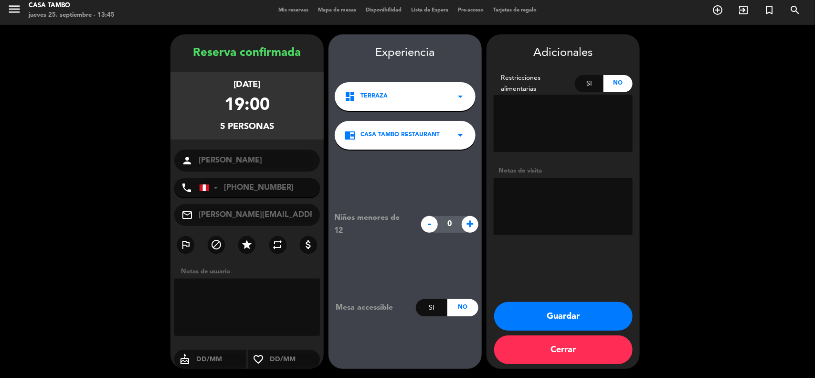 This screenshot has width=815, height=378. I want to click on div: Mesa accessible, so click(372, 307).